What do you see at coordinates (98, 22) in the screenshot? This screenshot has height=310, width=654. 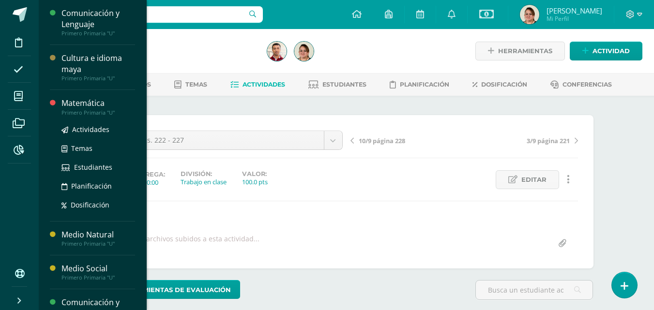 I see `a: Comunicación y LenguajePrimero Primaria "U"` at bounding box center [98, 22].